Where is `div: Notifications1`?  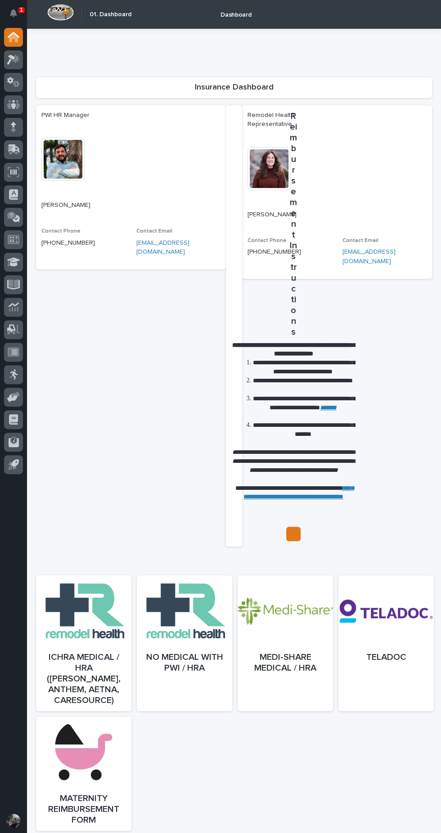 div: Notifications1 is located at coordinates (17, 16).